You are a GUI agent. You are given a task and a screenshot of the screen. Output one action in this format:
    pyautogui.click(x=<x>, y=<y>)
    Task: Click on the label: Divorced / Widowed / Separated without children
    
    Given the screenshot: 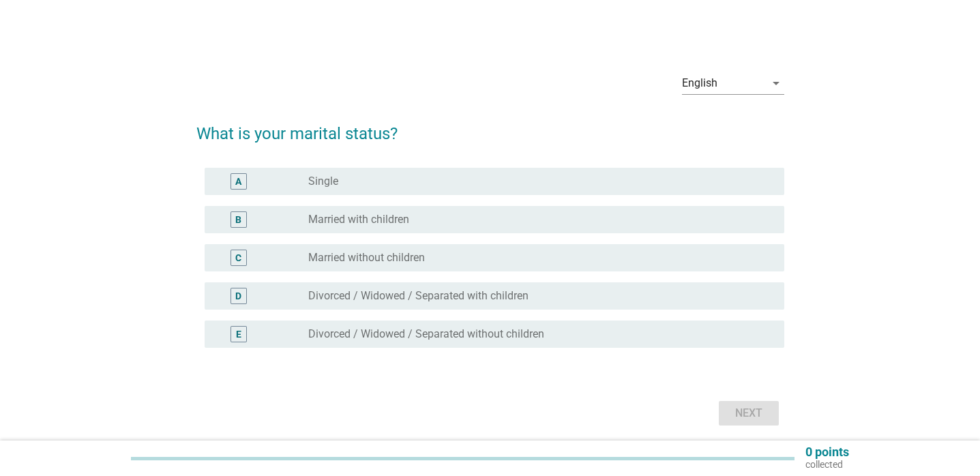 What is the action you would take?
    pyautogui.click(x=426, y=334)
    